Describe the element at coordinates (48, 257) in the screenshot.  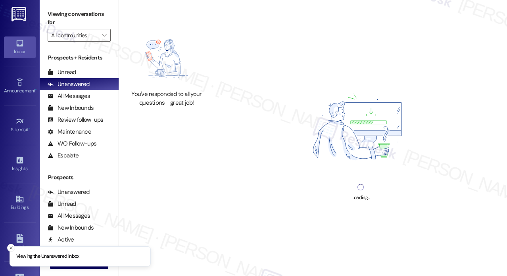
I see `p: Viewing the Unanswered inbox` at that location.